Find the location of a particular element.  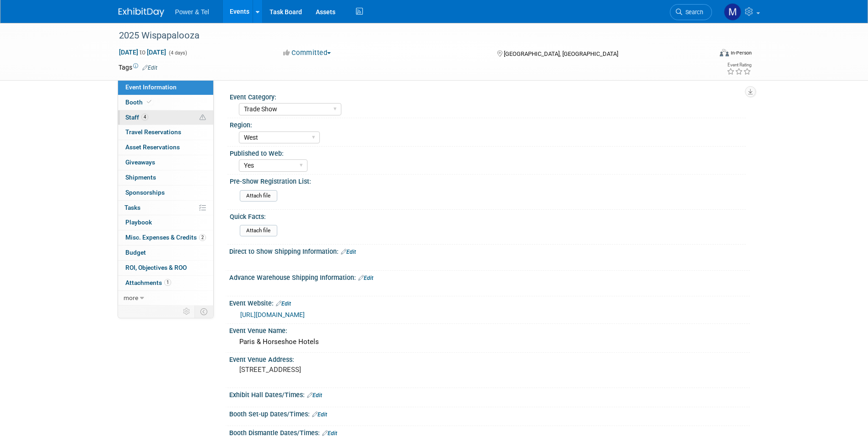

div: Event Venue Address: is located at coordinates (490, 358).